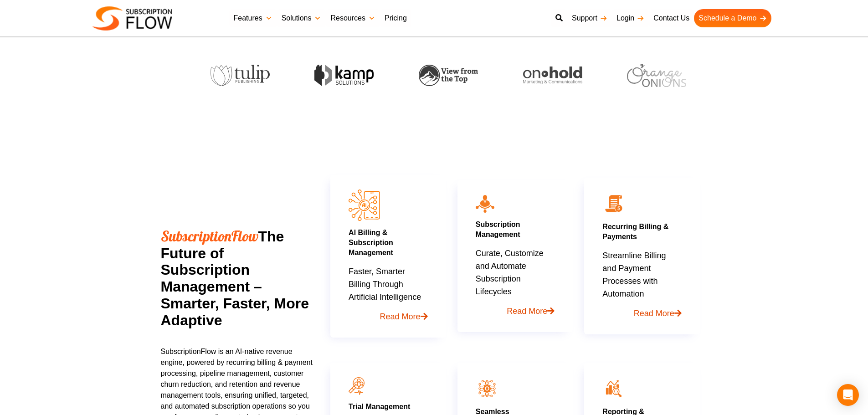 This screenshot has width=868, height=415. What do you see at coordinates (656, 75) in the screenshot?
I see `img: orange-onions` at bounding box center [656, 75].